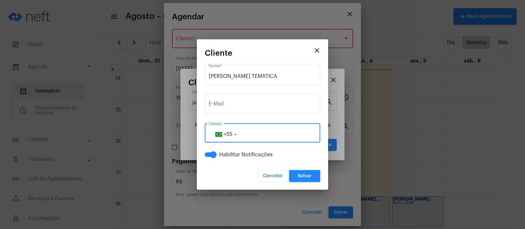 This screenshot has width=525, height=229. Describe the element at coordinates (218, 53) in the screenshot. I see `span: Cliente` at that location.